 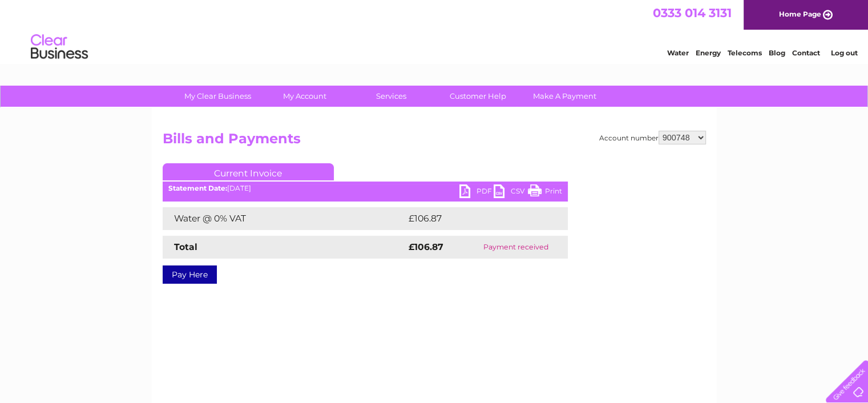 What do you see at coordinates (843, 52) in the screenshot?
I see `a: Log out` at bounding box center [843, 52].